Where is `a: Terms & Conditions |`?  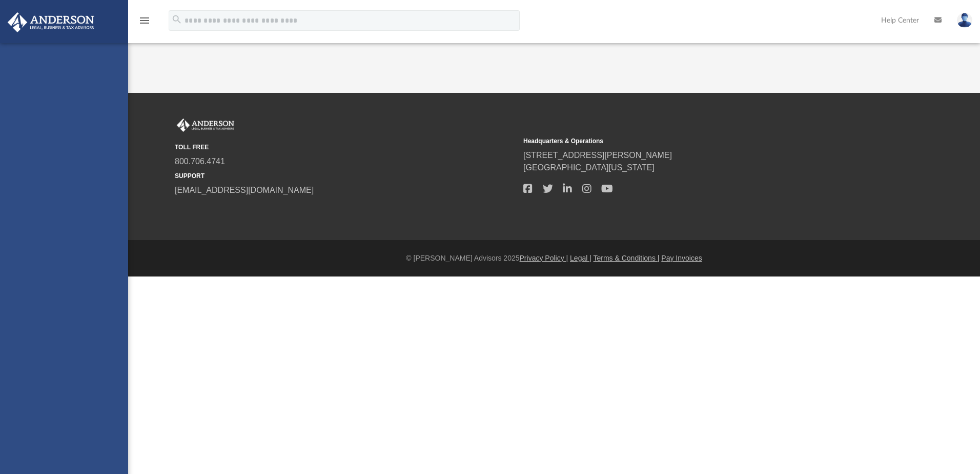
a: Terms & Conditions | is located at coordinates (626, 258).